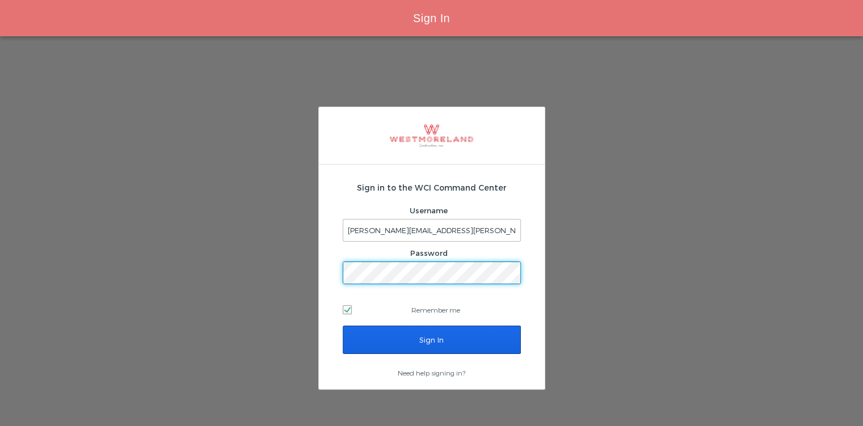  Describe the element at coordinates (431, 373) in the screenshot. I see `a: Need help signing in?` at that location.